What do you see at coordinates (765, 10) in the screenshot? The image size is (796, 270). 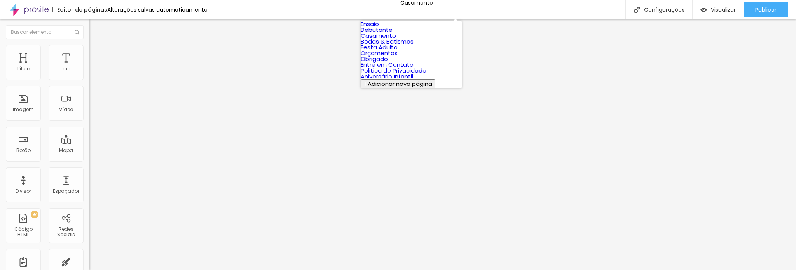 I see `span: Publicar` at bounding box center [765, 10].